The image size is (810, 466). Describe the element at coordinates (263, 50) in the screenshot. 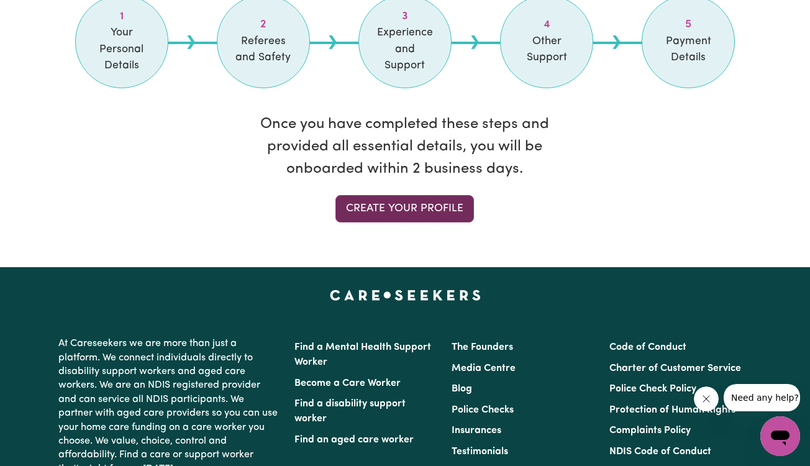

I see `span: Referees and Safety` at that location.